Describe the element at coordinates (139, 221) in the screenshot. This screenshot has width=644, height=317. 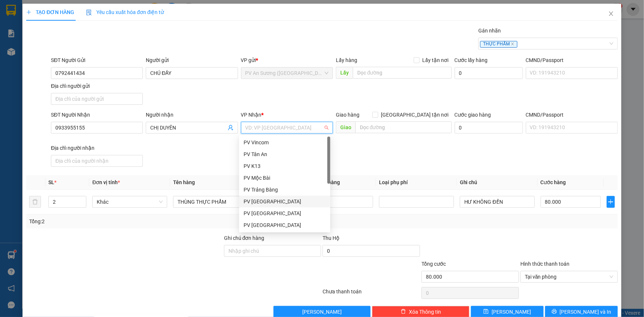
I see `div: Tổng: 2` at that location.